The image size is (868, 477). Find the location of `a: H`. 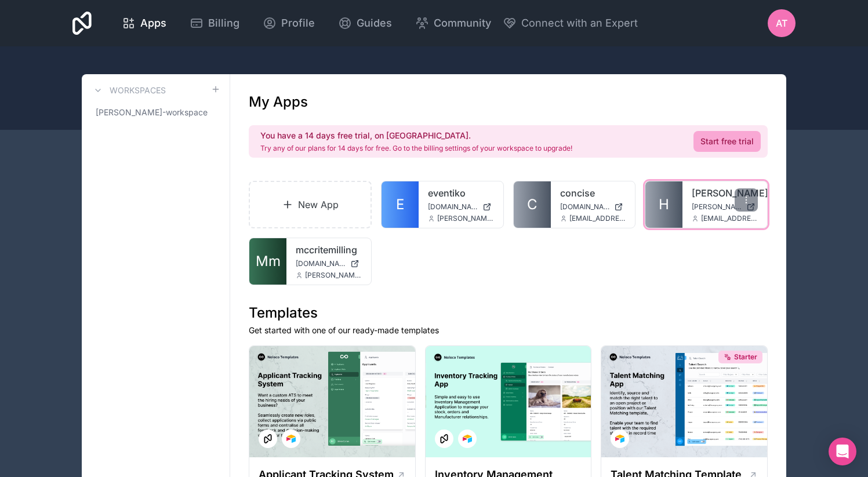

a: H is located at coordinates (664, 205).